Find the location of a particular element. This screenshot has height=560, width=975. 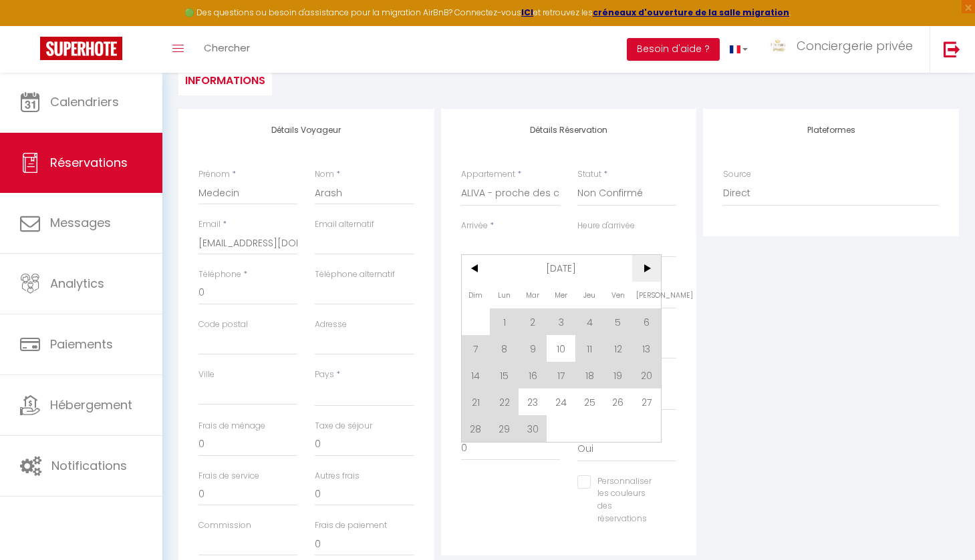

span: 29 is located at coordinates (503, 428).